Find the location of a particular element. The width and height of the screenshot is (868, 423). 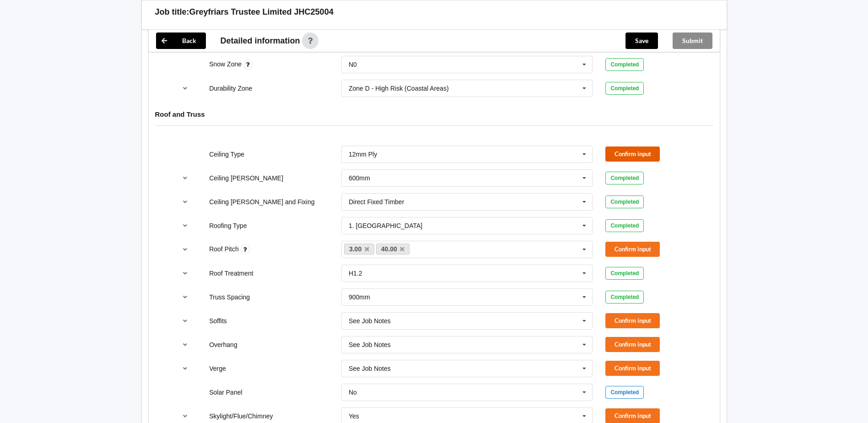

label: Roof Treatment is located at coordinates (231, 273).